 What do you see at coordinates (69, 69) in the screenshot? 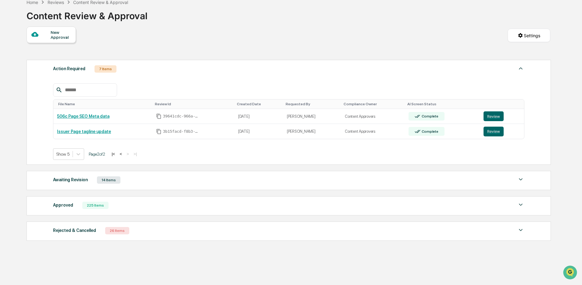
I see `div: Action Required` at bounding box center [69, 69].